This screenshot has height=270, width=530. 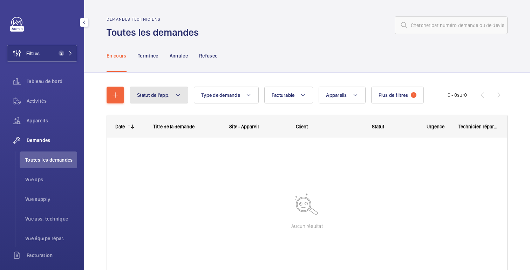 What do you see at coordinates (244, 127) in the screenshot?
I see `span: Site - Appareil` at bounding box center [244, 127].